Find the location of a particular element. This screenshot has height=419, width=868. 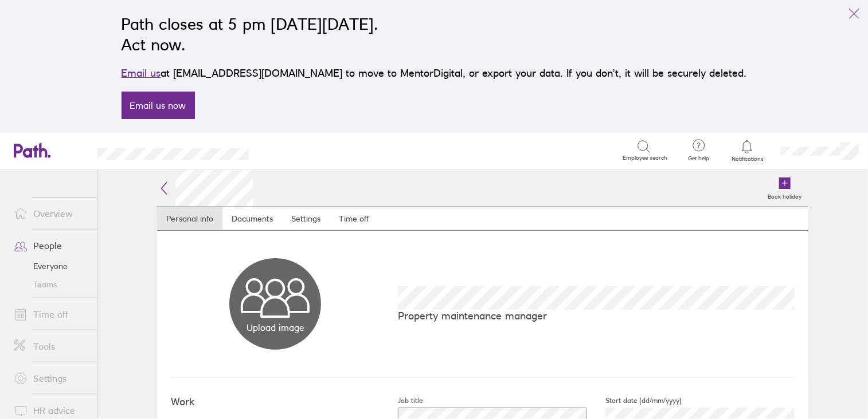

a: Email us is located at coordinates (141, 73).